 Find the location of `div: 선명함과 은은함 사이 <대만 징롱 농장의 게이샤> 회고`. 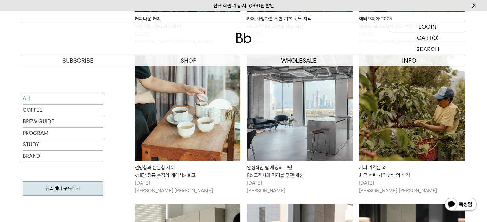

div: 선명함과 은은함 사이 <대만 징롱 농장의 게이샤> 회고 is located at coordinates (188, 172).